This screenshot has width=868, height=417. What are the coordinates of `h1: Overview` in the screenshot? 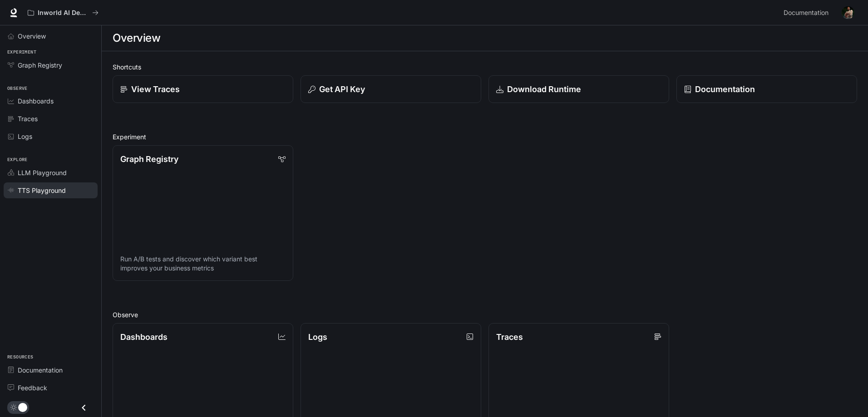 It's located at (136, 38).